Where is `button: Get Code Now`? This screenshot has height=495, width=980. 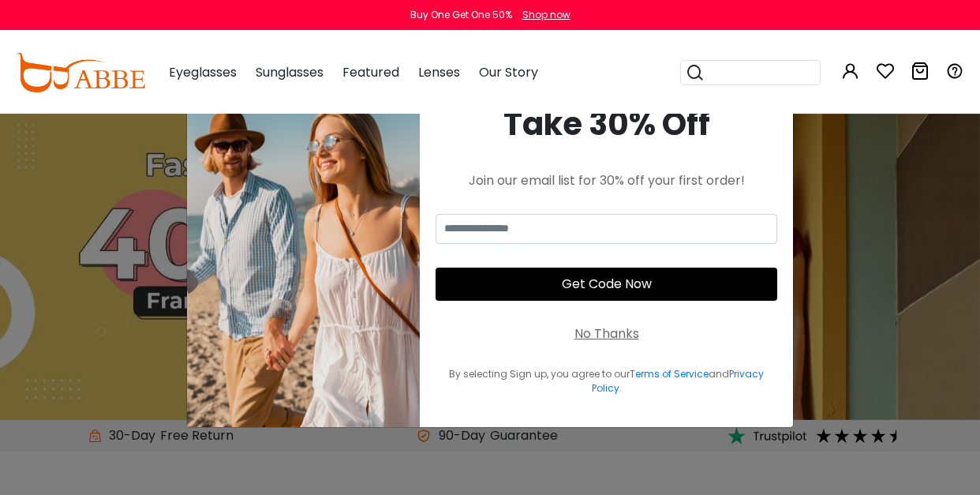
button: Get Code Now is located at coordinates (606, 284).